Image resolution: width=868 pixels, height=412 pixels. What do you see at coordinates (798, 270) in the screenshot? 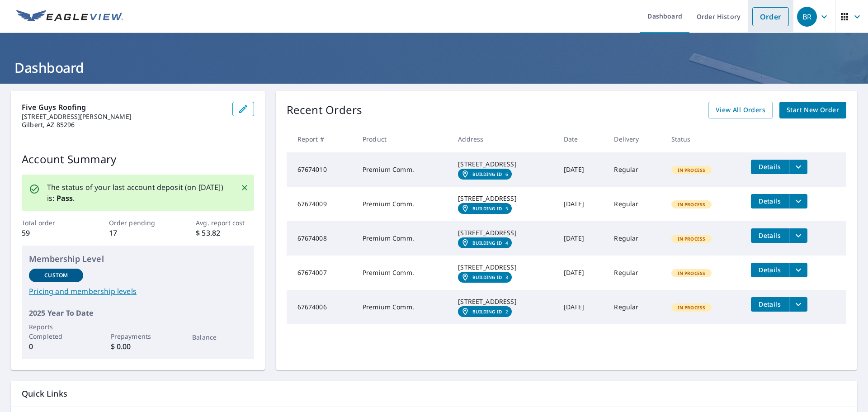
I see `button: filesDropdownBtn-67674007` at bounding box center [798, 270].